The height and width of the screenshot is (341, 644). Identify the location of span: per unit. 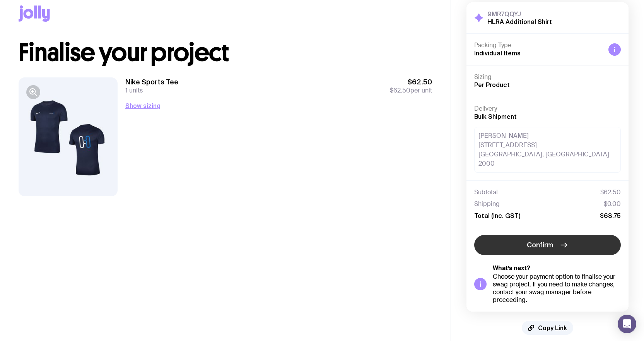
(410, 90).